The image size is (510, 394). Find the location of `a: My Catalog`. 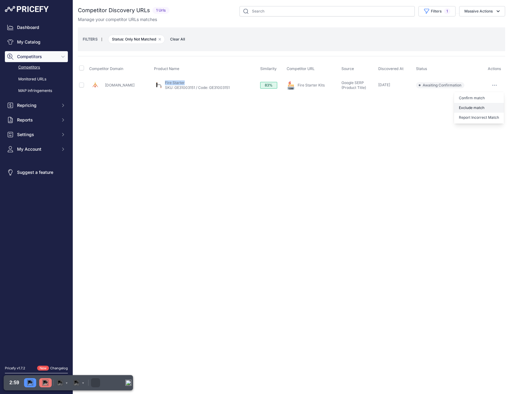

a: My Catalog is located at coordinates (36, 42).